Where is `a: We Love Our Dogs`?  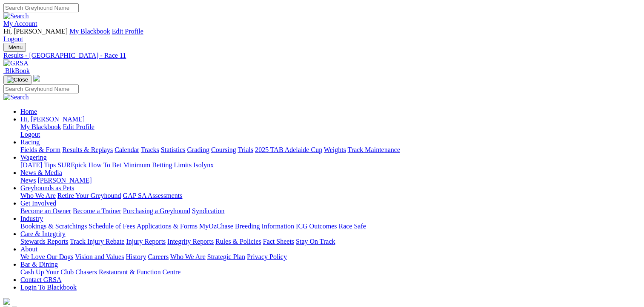 a: We Love Our Dogs is located at coordinates (46, 257).